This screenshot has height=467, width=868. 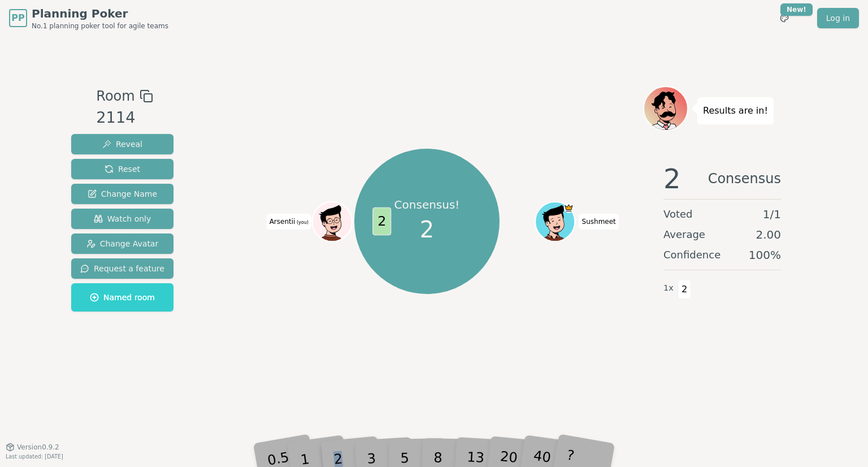 What do you see at coordinates (122, 169) in the screenshot?
I see `span: Reset` at bounding box center [122, 169].